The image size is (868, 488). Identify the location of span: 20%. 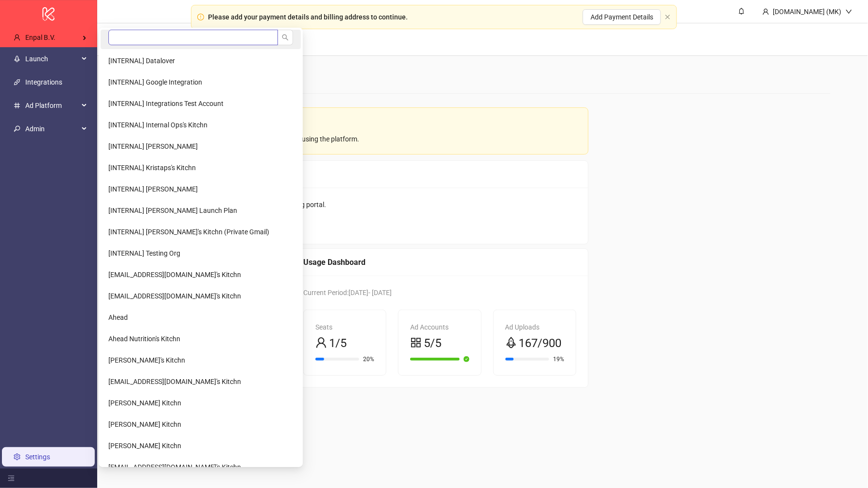
(369, 359).